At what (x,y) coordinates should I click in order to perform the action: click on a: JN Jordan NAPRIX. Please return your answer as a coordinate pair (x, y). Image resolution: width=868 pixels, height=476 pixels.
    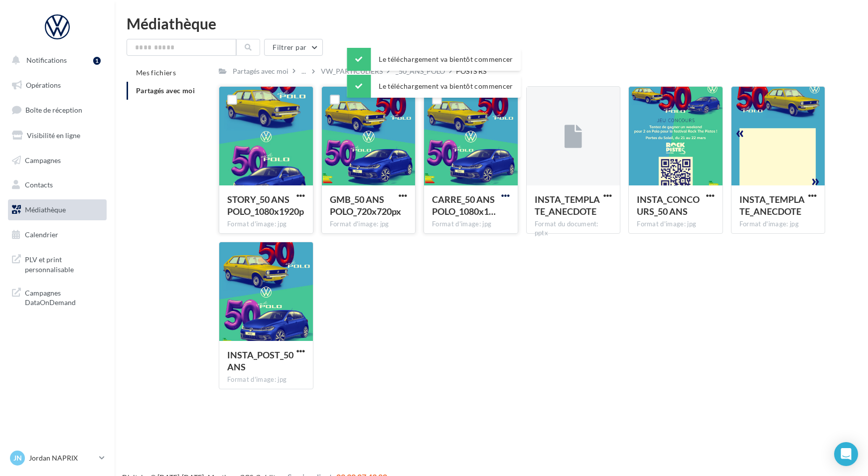
    Looking at the image, I should click on (57, 458).